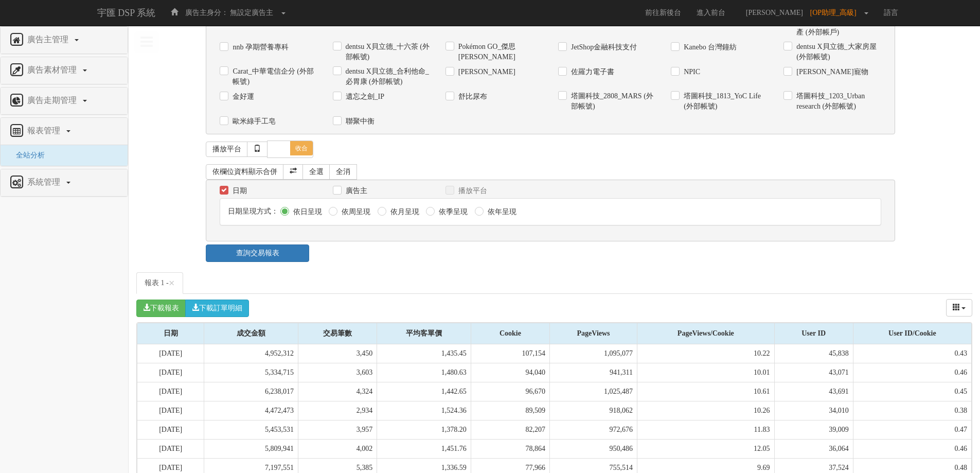 The height and width of the screenshot is (473, 980). What do you see at coordinates (424, 354) in the screenshot?
I see `td: 1,435.45` at bounding box center [424, 354].